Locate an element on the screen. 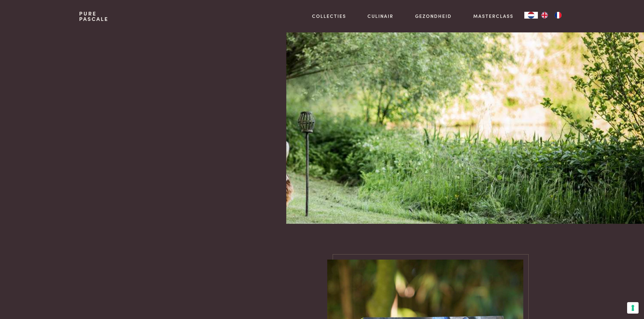 Image resolution: width=644 pixels, height=319 pixels. a: FR is located at coordinates (558, 15).